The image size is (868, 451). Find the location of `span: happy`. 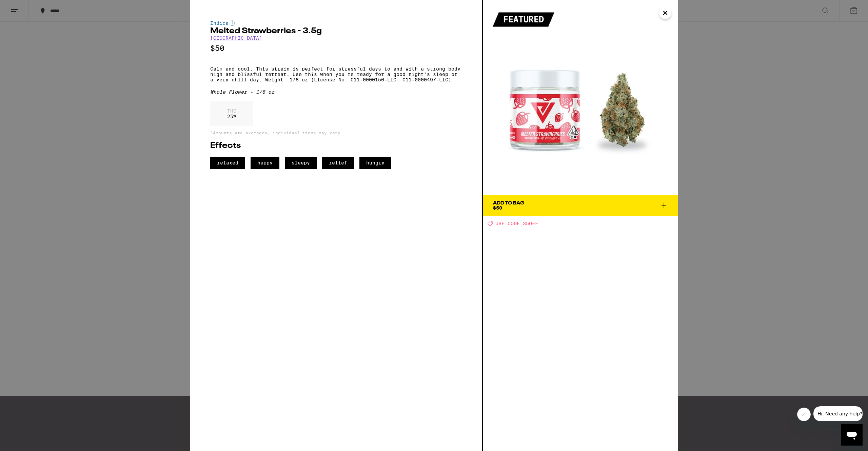

span: happy is located at coordinates (265, 163).